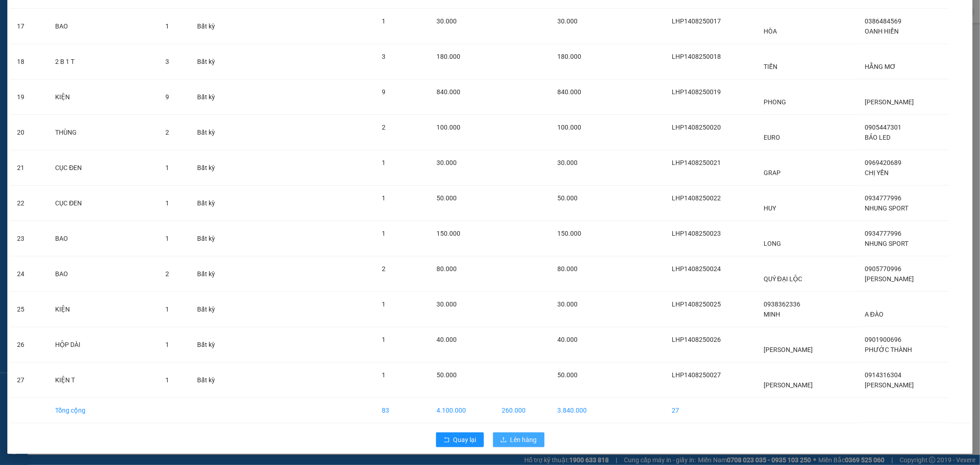 Image resolution: width=980 pixels, height=465 pixels. I want to click on td: 23, so click(29, 238).